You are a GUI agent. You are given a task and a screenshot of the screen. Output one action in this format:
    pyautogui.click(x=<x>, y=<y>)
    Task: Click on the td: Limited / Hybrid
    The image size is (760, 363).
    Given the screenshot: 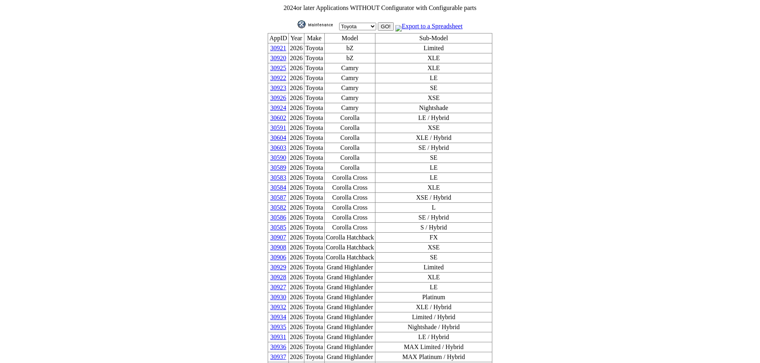 What is the action you would take?
    pyautogui.click(x=434, y=318)
    